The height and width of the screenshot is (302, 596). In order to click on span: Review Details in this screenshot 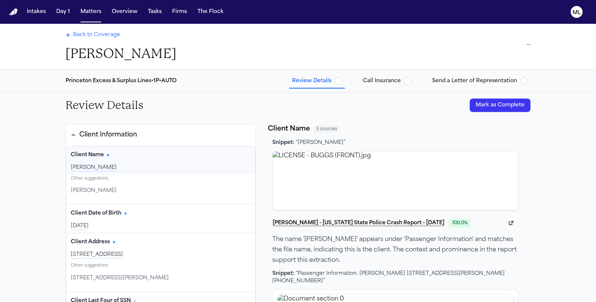, I will do `click(312, 81)`.